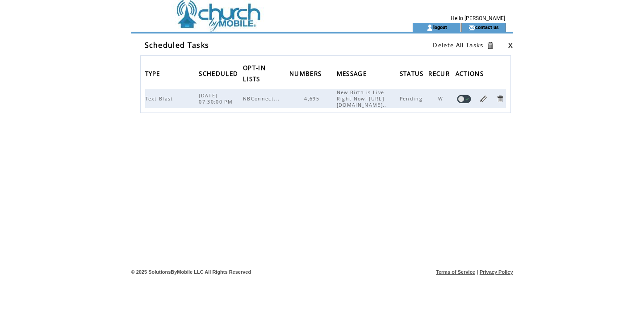  Describe the element at coordinates (440, 75) in the screenshot. I see `span: RECUR` at that location.